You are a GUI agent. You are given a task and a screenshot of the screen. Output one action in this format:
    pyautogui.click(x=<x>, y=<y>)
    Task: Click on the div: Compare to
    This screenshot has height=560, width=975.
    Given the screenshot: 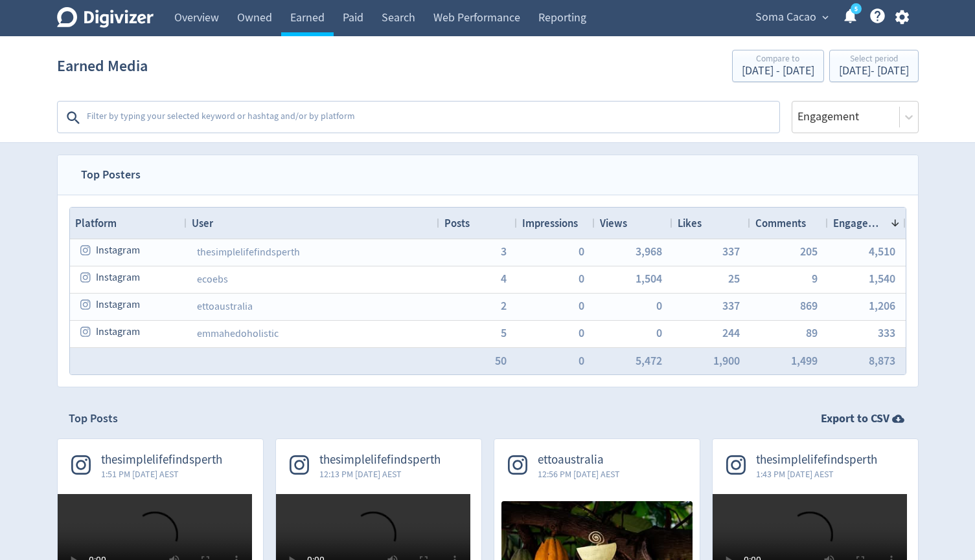 What is the action you would take?
    pyautogui.click(x=777, y=59)
    